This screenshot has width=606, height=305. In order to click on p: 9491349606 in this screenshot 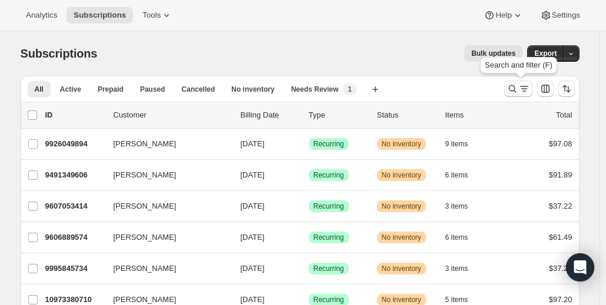, I will do `click(75, 175)`.